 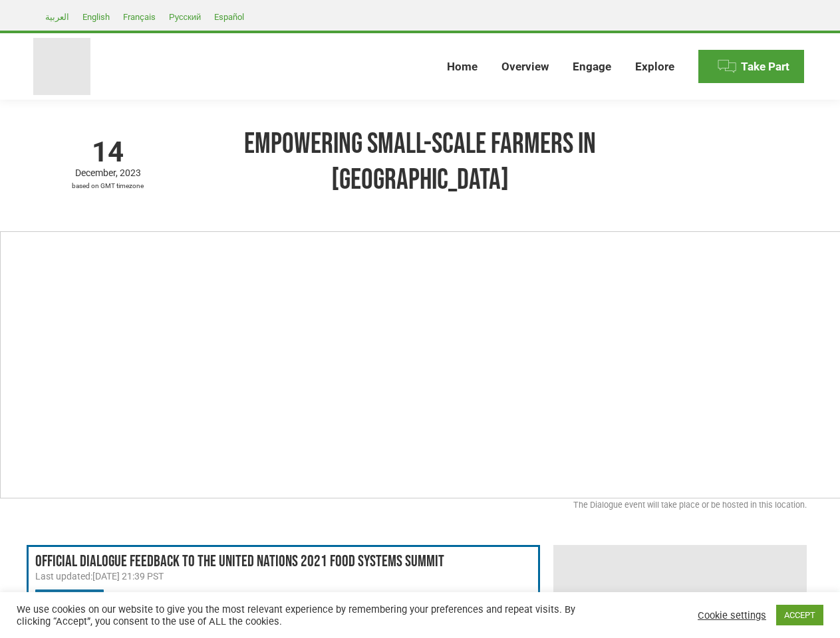 I want to click on a: Download PDF, so click(x=69, y=603).